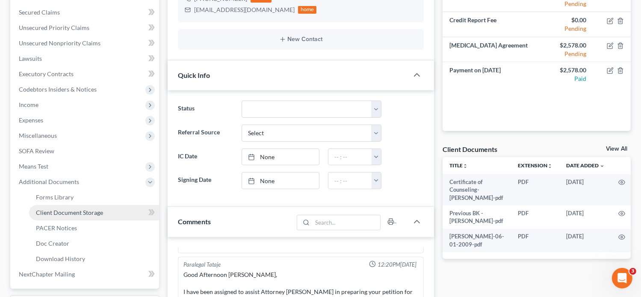  I want to click on span: Comments, so click(194, 221).